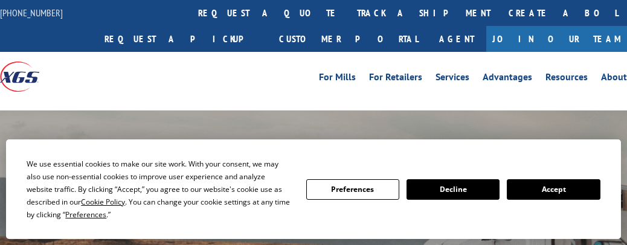 The width and height of the screenshot is (627, 245). Describe the element at coordinates (86, 214) in the screenshot. I see `span: Preferences` at that location.